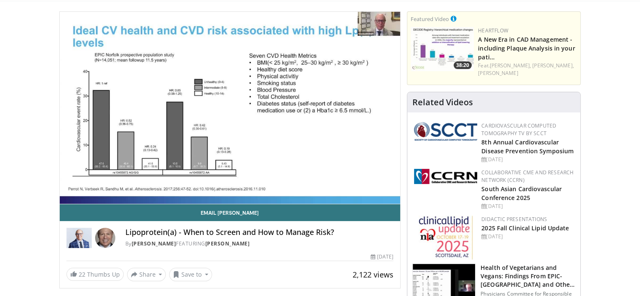 Image resolution: width=640 pixels, height=296 pixels. What do you see at coordinates (445, 176) in the screenshot?
I see `img: a04ee3ba-8487-4636-b0fb-5e8d268f3737.png.150x105_q85_autocrop_double_scale_upscale_version-0.2.png` at bounding box center [445, 176].